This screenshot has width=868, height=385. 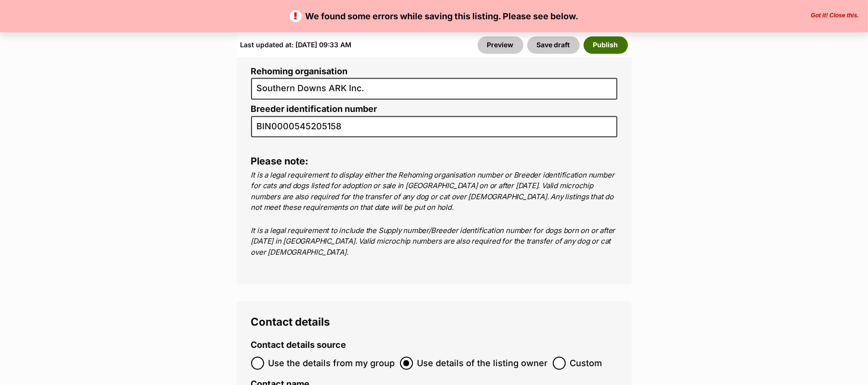 What do you see at coordinates (500, 45) in the screenshot?
I see `a: Preview` at bounding box center [500, 45].